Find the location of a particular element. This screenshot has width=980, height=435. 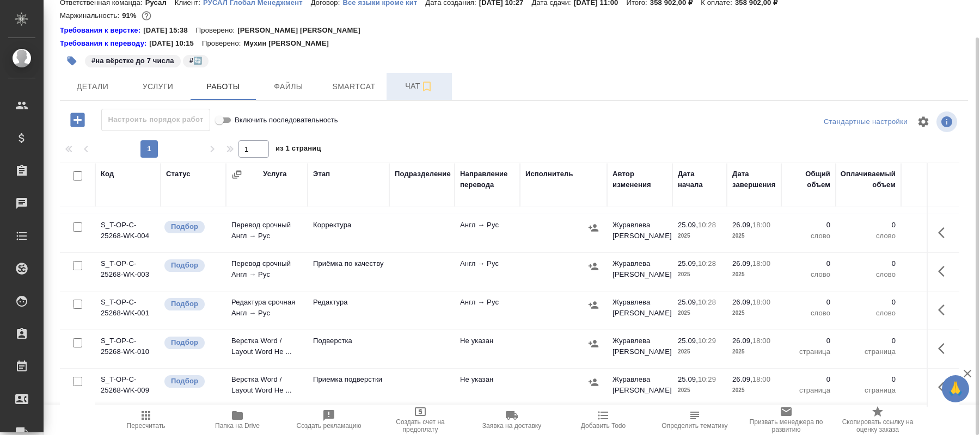

button: Создать счет на предоплату is located at coordinates (420, 419).